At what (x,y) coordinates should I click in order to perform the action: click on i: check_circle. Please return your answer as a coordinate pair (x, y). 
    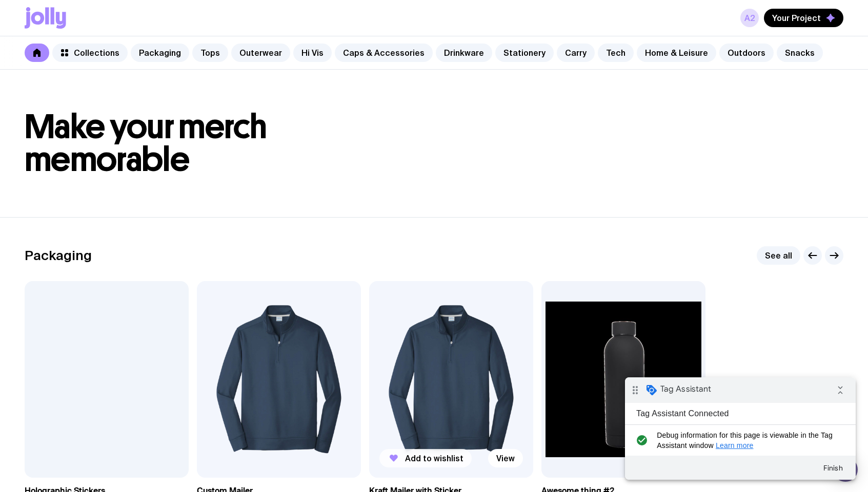
    Looking at the image, I should click on (16, 63).